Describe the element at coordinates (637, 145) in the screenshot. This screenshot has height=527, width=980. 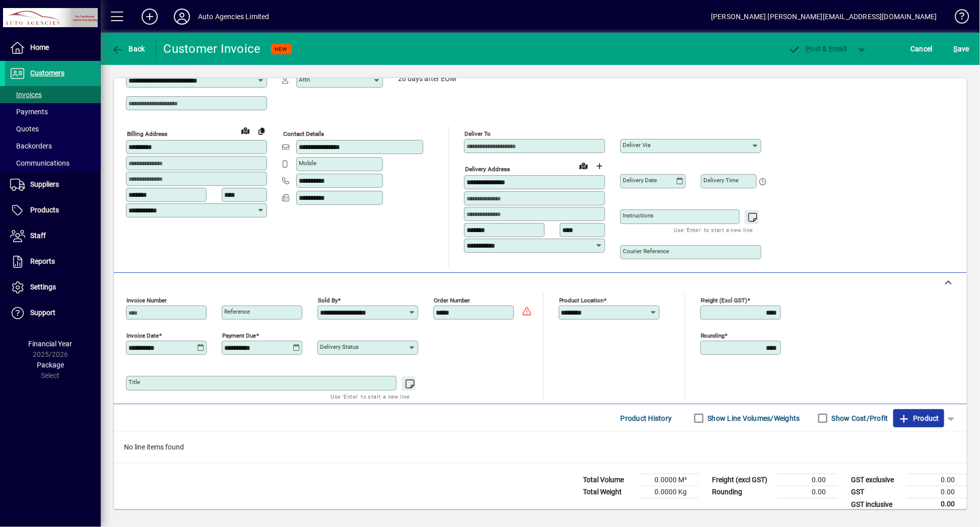
I see `mat-label: Deliver via` at that location.